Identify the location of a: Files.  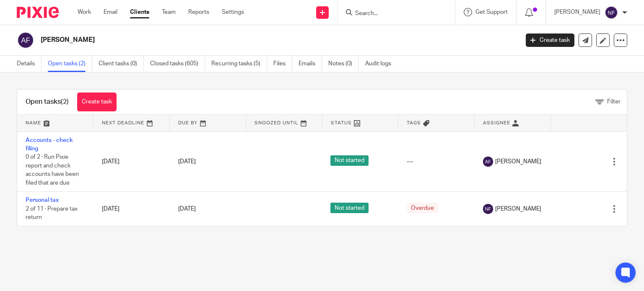
(282, 64).